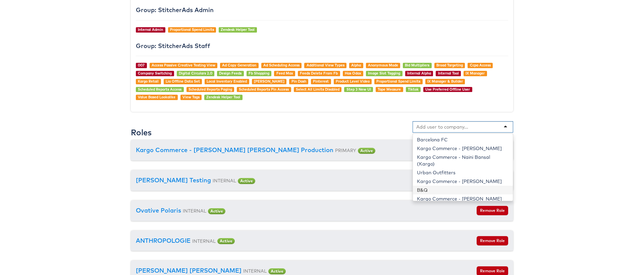 This screenshot has width=644, height=275. Describe the element at coordinates (383, 65) in the screenshot. I see `a: Anonymous Mode` at that location.